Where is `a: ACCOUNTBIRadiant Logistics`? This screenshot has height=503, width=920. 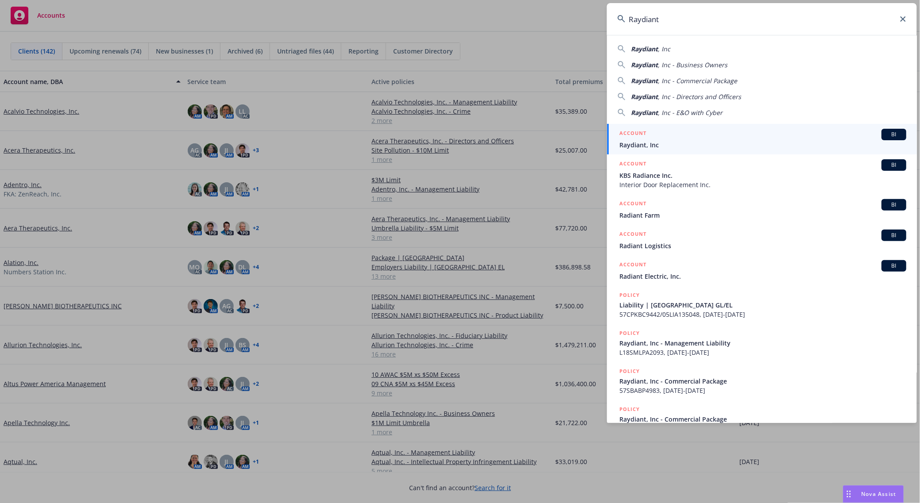 a: ACCOUNTBIRadiant Logistics is located at coordinates (762, 240).